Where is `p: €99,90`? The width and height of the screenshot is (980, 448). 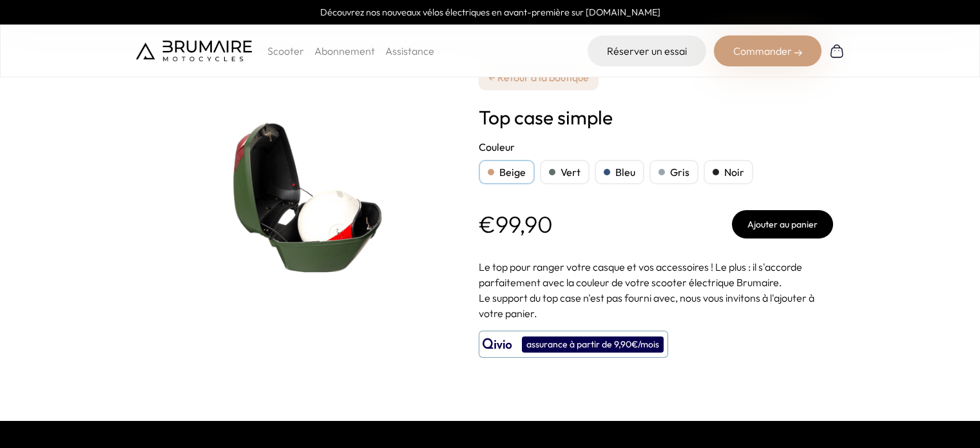 p: €99,90 is located at coordinates (515, 224).